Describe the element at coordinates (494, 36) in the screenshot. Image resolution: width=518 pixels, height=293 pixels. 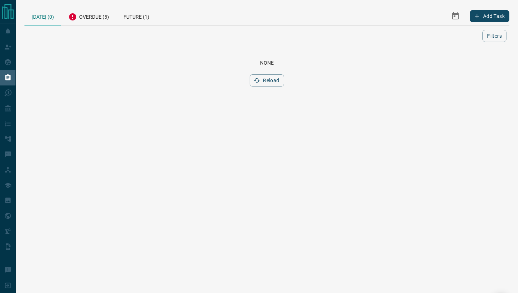
I see `button: Filters` at that location.